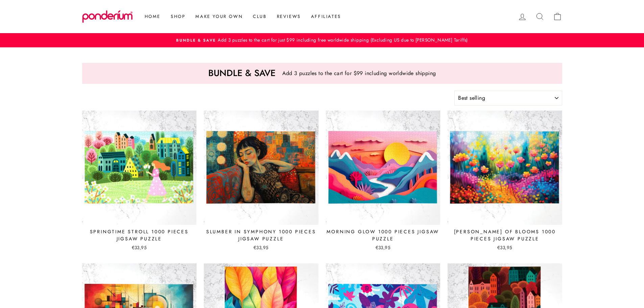  What do you see at coordinates (322, 40) in the screenshot?
I see `a: Bundle & SaveAdd 3 puzzles to the cart for just $99 including free worldwide shipping (Excluding ...` at bounding box center [322, 40].